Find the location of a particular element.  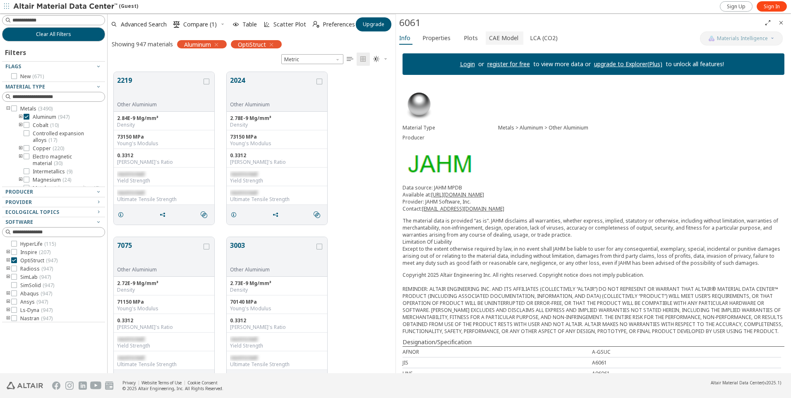

button: Upgrade is located at coordinates (374, 24).